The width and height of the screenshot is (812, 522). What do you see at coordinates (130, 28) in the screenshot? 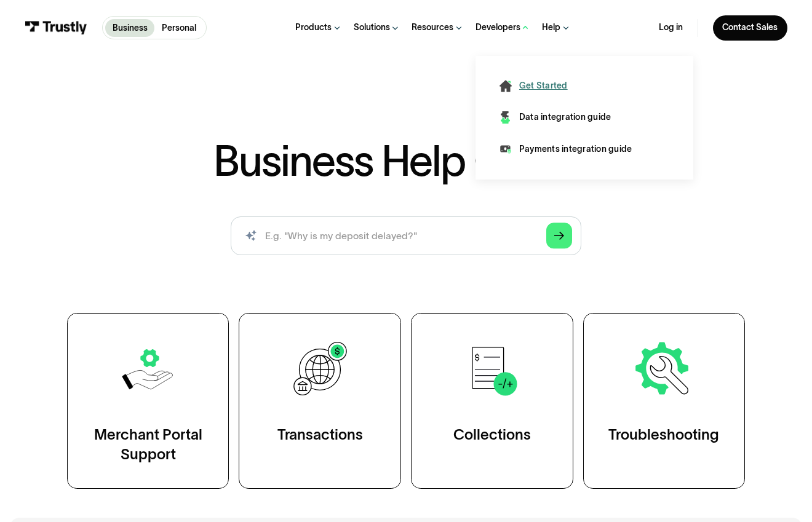
I see `a: Business` at bounding box center [130, 28].